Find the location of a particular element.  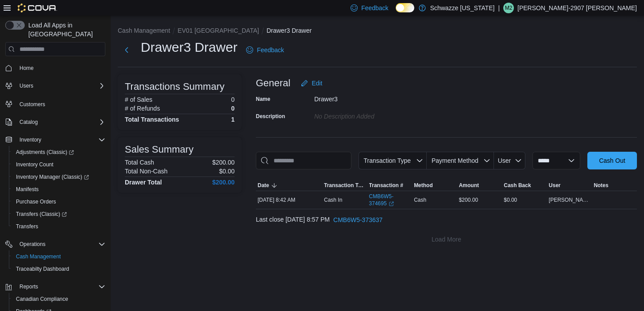

a: Canadian Compliance is located at coordinates (42, 299).